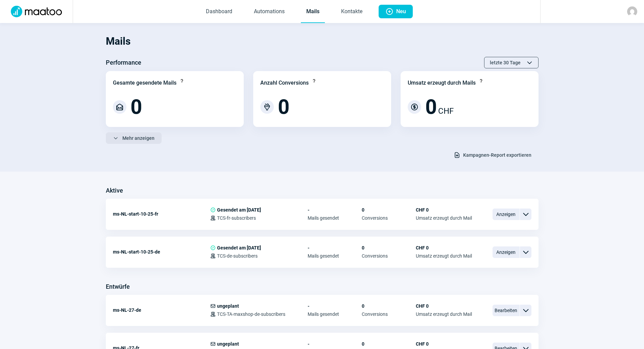  Describe the element at coordinates (36, 11) in the screenshot. I see `img: Logo` at that location.